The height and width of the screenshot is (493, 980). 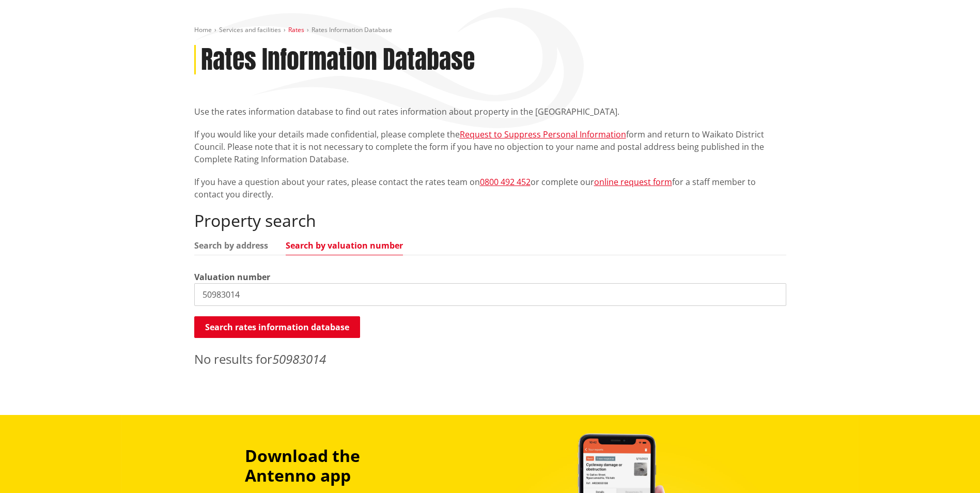 I want to click on a: Request to Suppress Personal Information, so click(x=543, y=134).